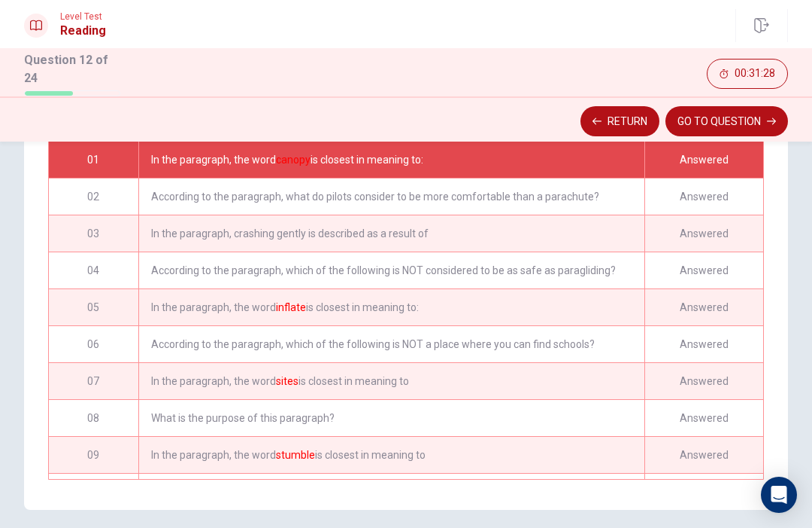 The height and width of the screenshot is (528, 812). What do you see at coordinates (296, 455) in the screenshot?
I see `font: stumble` at bounding box center [296, 455].